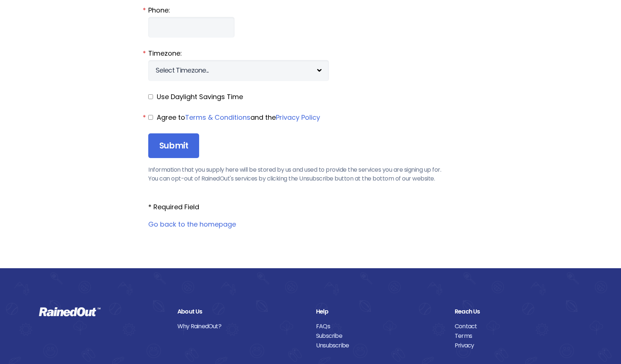 The width and height of the screenshot is (621, 364). What do you see at coordinates (380, 336) in the screenshot?
I see `a: Subscribe` at bounding box center [380, 336].